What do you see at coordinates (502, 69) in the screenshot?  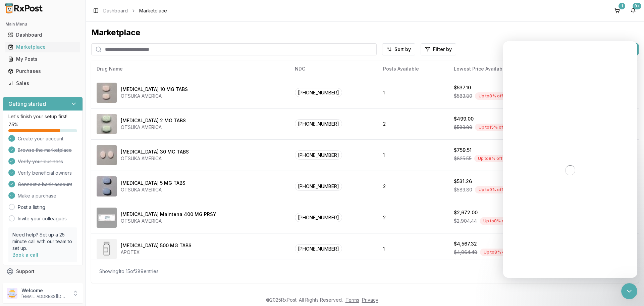 I see `th: Lowest Price Available` at bounding box center [502, 69].